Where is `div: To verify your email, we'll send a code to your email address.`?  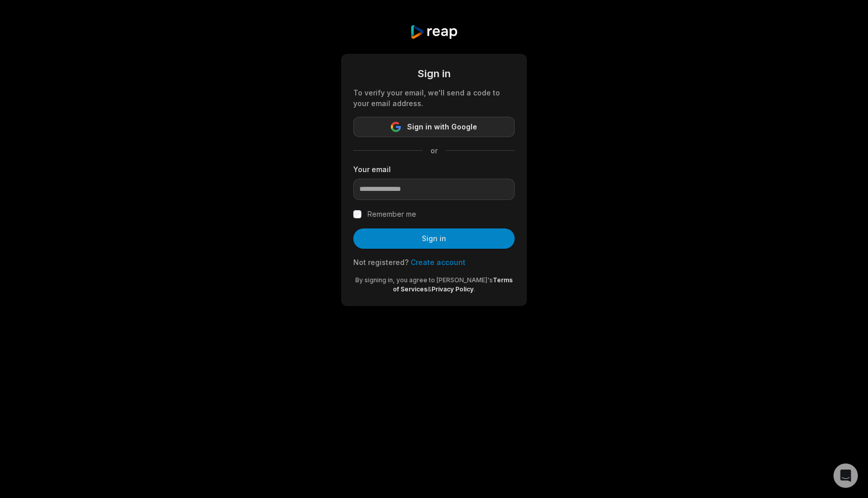
div: To verify your email, we'll send a code to your email address. is located at coordinates (434, 98).